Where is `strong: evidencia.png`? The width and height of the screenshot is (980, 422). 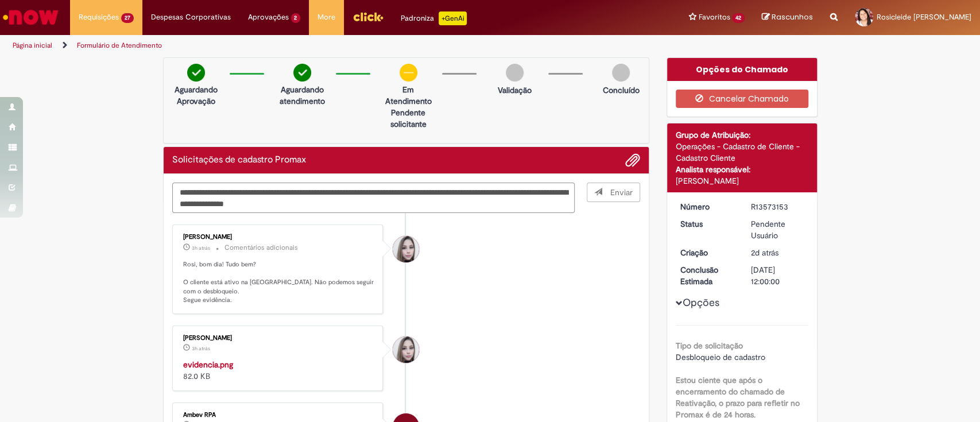
strong: evidencia.png is located at coordinates (208, 364).